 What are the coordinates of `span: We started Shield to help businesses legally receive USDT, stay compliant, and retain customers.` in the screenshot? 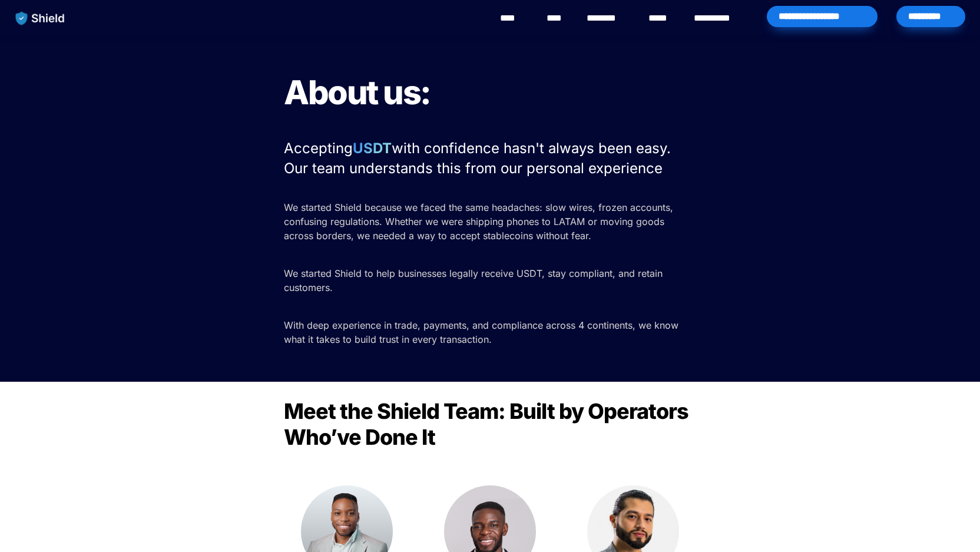 It's located at (475, 280).